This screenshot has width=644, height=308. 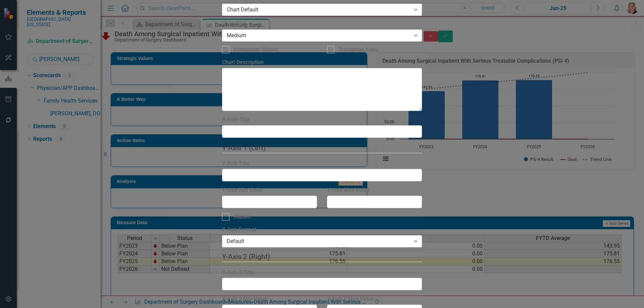 What do you see at coordinates (375, 299) in the screenshot?
I see `label: Y-Axis 2 Max Value` at bounding box center [375, 299].